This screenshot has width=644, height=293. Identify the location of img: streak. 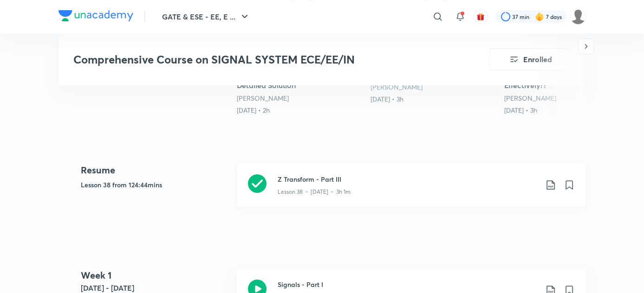
(540, 17).